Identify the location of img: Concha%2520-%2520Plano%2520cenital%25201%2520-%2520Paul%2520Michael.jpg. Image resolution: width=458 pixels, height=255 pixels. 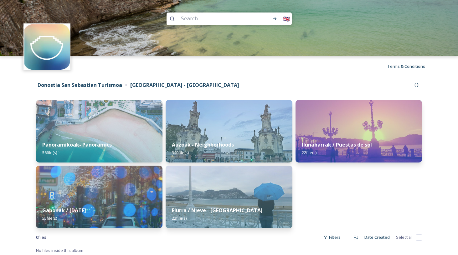
(99, 132).